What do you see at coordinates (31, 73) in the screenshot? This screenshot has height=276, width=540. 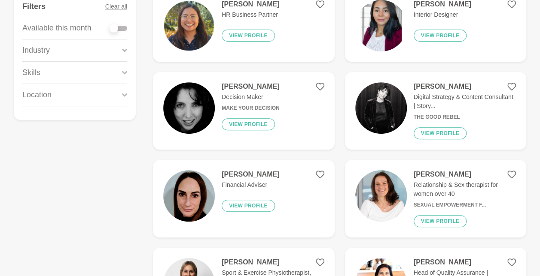 I see `p: Skills` at bounding box center [31, 73].